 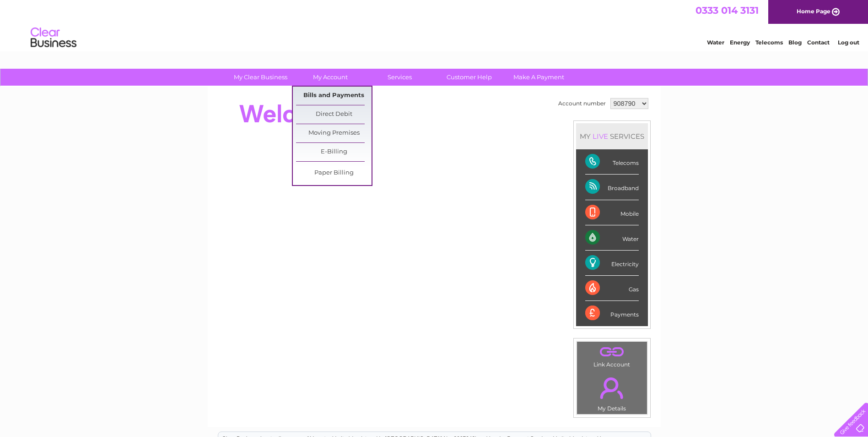 What do you see at coordinates (334, 173) in the screenshot?
I see `a: Paper Billing` at bounding box center [334, 173].